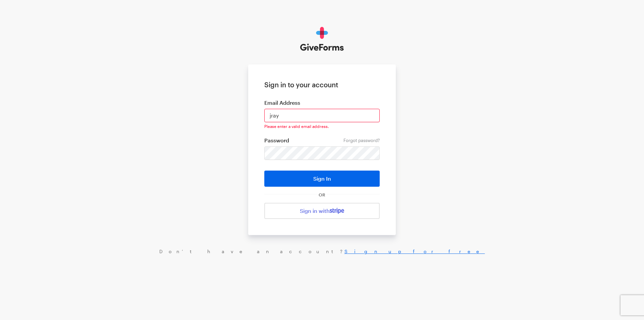  I want to click on h1: Sign in to your account, so click(322, 85).